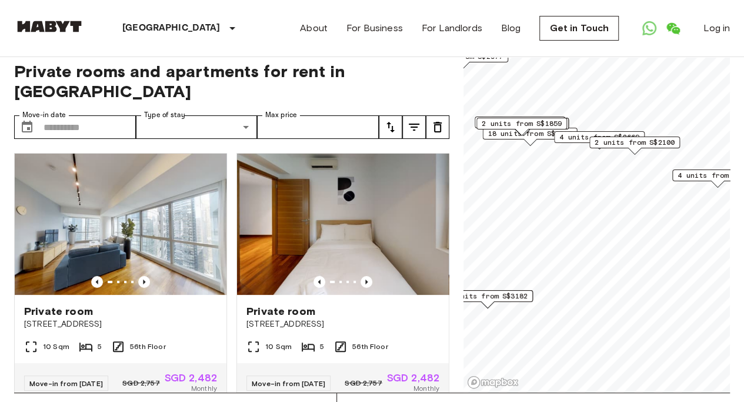 The height and width of the screenshot is (402, 744). I want to click on button: Choose date, so click(27, 127).